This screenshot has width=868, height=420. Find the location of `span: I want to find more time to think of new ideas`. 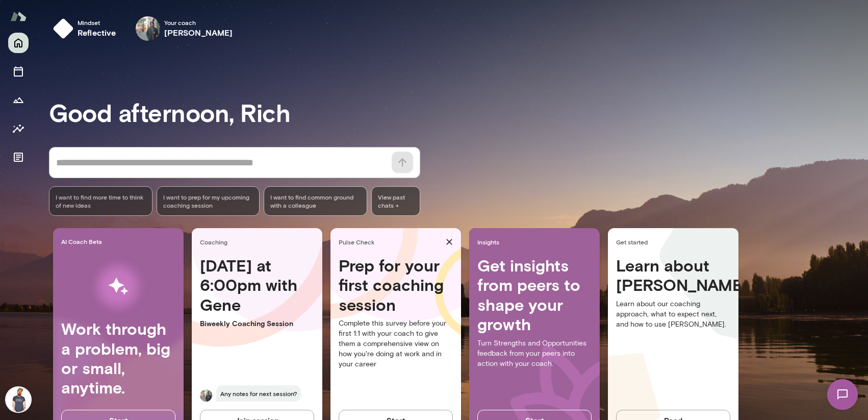

span: I want to find more time to think of new ideas is located at coordinates (101, 201).